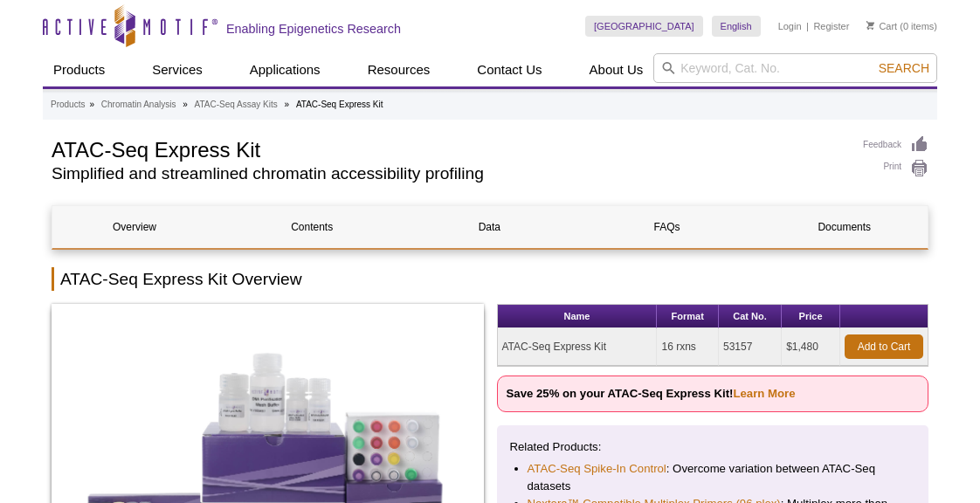 This screenshot has width=980, height=503. What do you see at coordinates (577, 316) in the screenshot?
I see `th: Name` at bounding box center [577, 316].